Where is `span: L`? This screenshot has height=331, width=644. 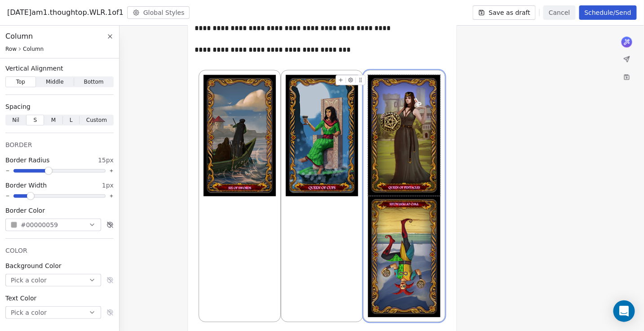 span: L is located at coordinates (71, 120).